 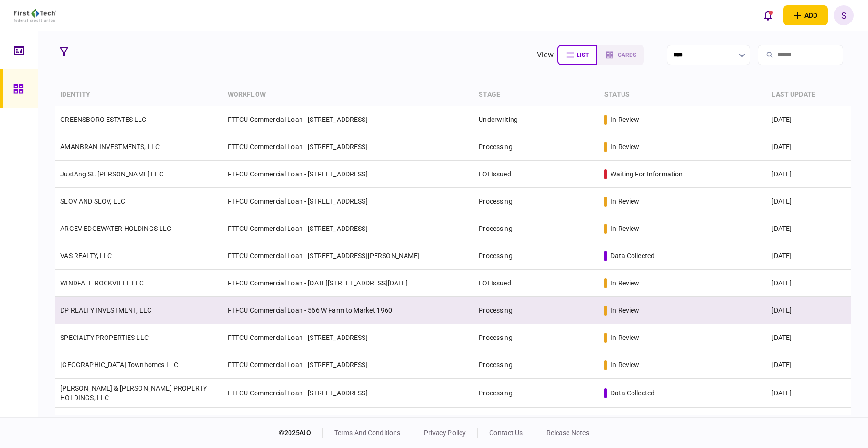 I want to click on a: privacy policy, so click(x=444, y=432).